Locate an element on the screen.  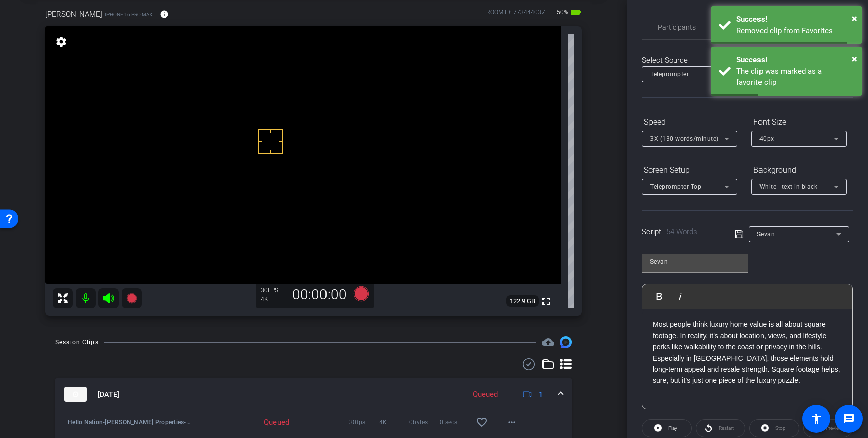
input: Title is located at coordinates (695, 262).